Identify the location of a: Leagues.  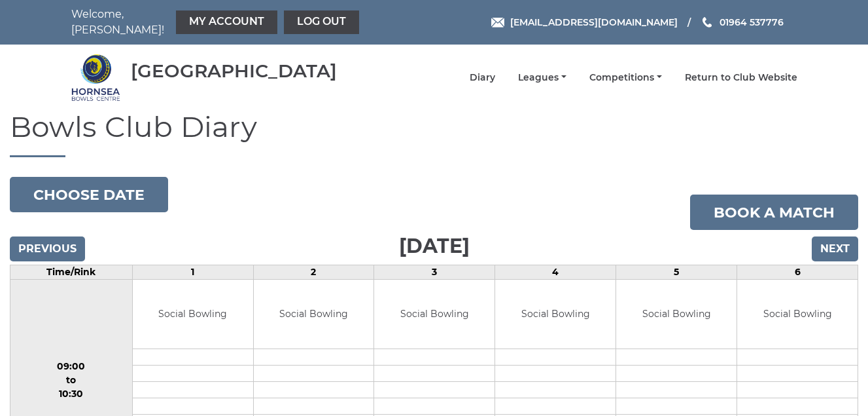
(542, 77).